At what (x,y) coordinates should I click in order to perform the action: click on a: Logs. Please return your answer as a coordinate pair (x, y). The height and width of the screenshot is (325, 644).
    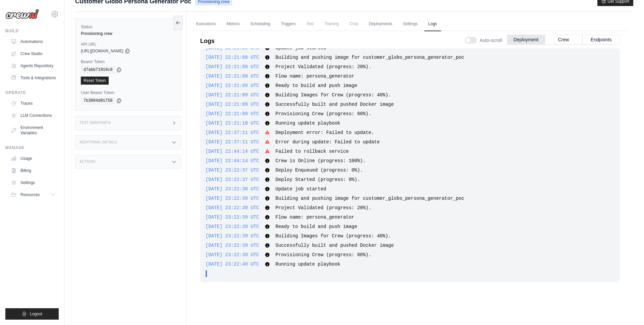
    Looking at the image, I should click on (433, 24).